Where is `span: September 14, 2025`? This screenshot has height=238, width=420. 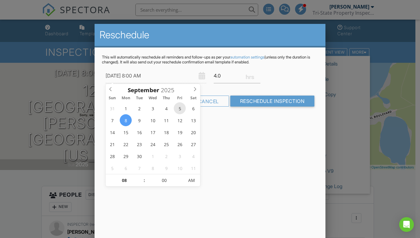
span: September 14, 2025 is located at coordinates (112, 132).